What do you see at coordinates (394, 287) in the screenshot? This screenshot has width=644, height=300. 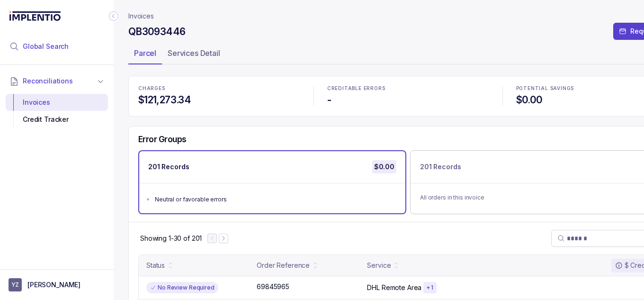 I see `p: DHL Remote Area` at bounding box center [394, 287].